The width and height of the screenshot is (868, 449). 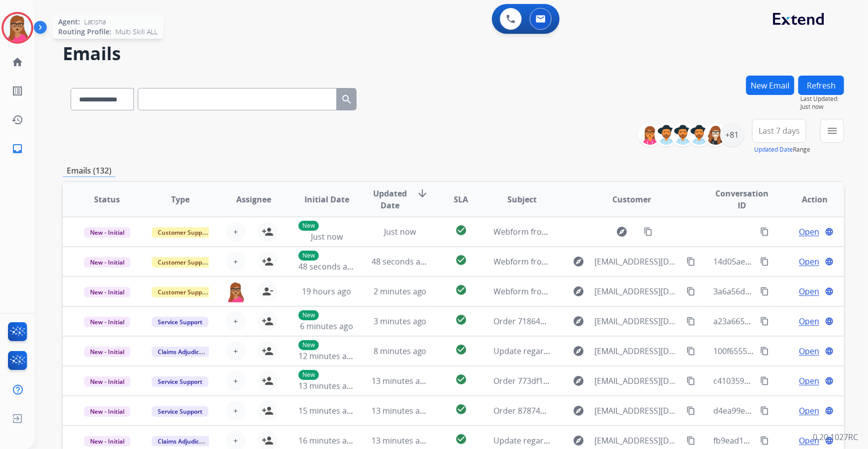 What do you see at coordinates (732, 135) in the screenshot?
I see `div: +81` at bounding box center [732, 135].